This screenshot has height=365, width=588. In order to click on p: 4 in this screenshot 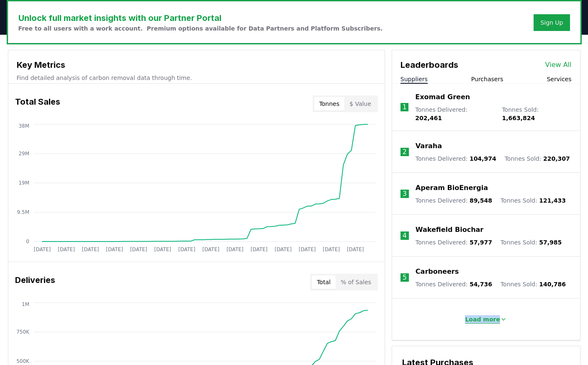, I will do `click(405, 236)`.